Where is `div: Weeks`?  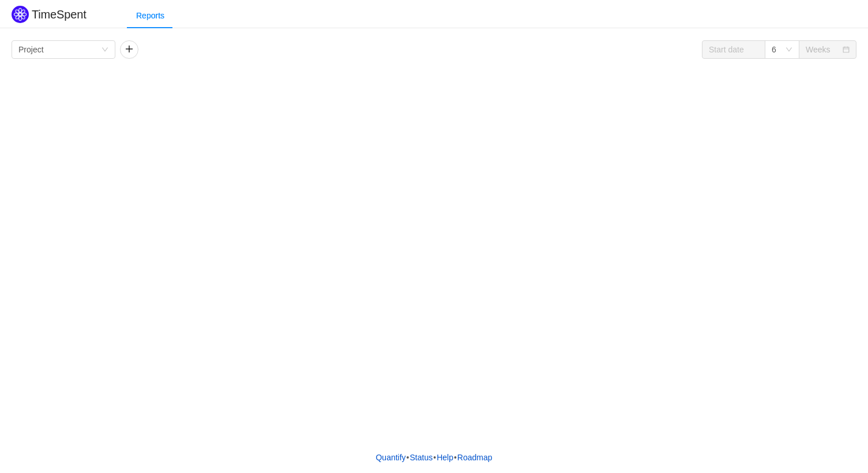
div: Weeks is located at coordinates (818, 49).